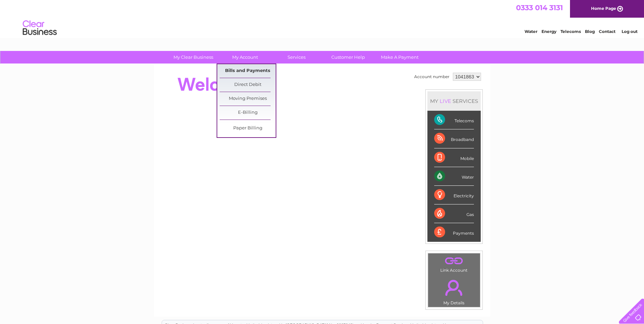 The image size is (644, 324). I want to click on span: 0333 014 3131, so click(539, 7).